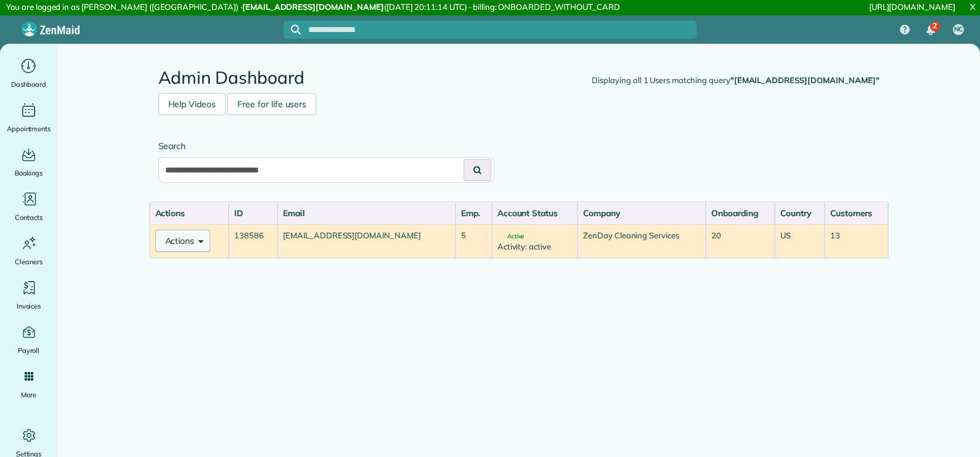 This screenshot has height=457, width=980. What do you see at coordinates (28, 250) in the screenshot?
I see `a: Cleaners` at bounding box center [28, 250].